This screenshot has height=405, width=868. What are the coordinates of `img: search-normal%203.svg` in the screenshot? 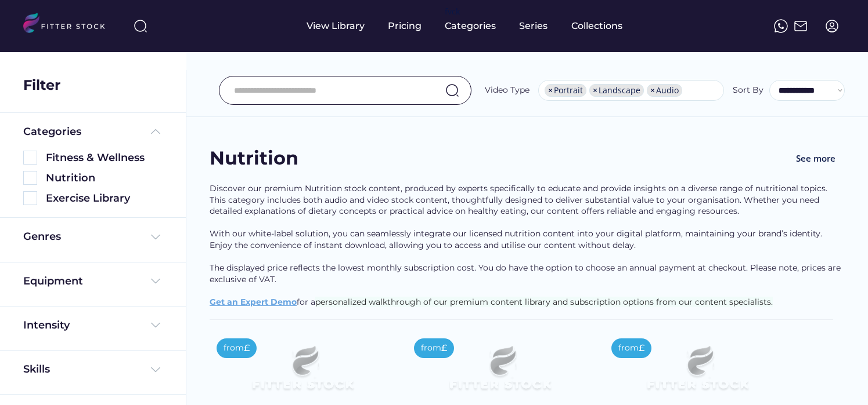 It's located at (141, 26).